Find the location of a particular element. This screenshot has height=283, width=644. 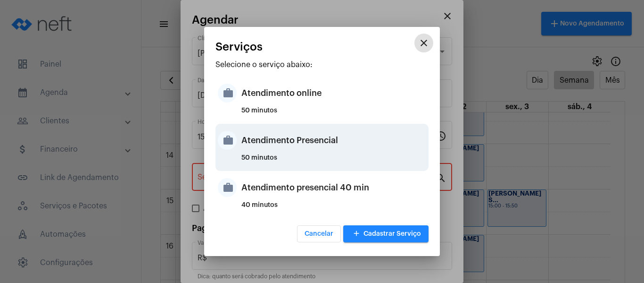

span: Cancelar is located at coordinates (319, 234).